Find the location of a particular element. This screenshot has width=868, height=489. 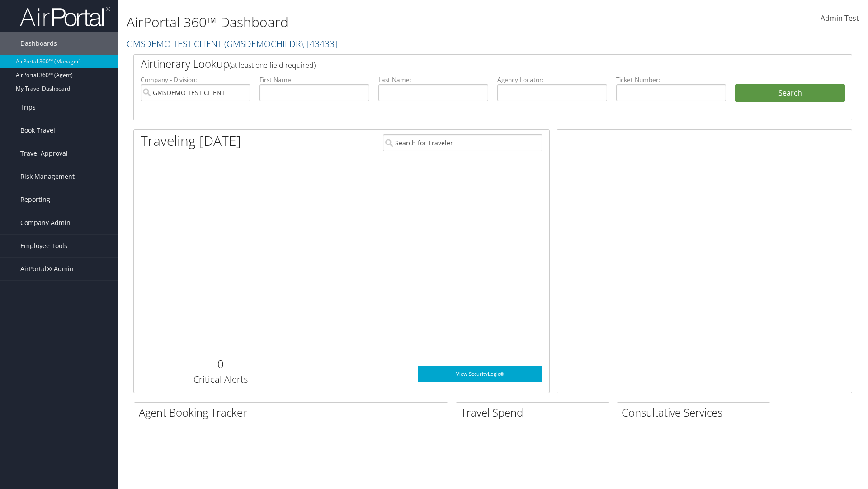

span: Company Admin is located at coordinates (45, 223).